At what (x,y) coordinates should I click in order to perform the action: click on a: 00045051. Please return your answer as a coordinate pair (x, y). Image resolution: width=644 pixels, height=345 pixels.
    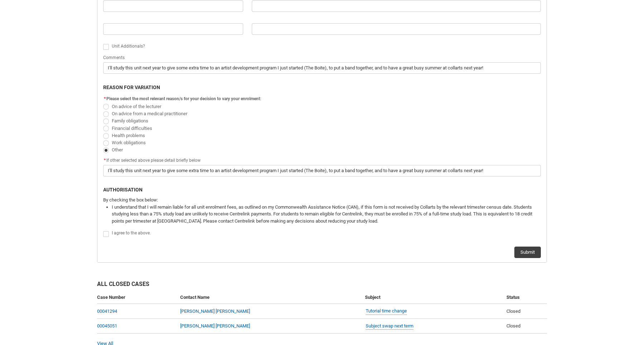
    Looking at the image, I should click on (107, 325).